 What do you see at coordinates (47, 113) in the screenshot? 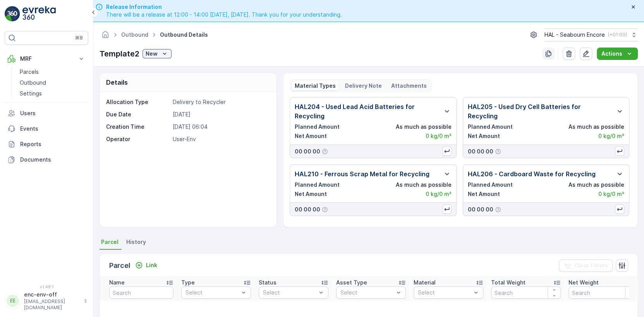
I see `a: Users` at bounding box center [47, 113].